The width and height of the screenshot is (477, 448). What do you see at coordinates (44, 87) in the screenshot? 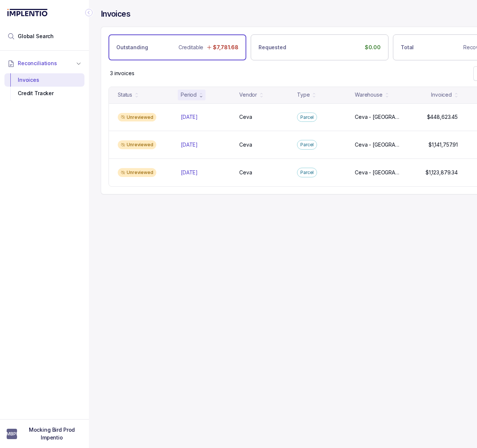
I see `div: Reconciliations` at bounding box center [44, 87].